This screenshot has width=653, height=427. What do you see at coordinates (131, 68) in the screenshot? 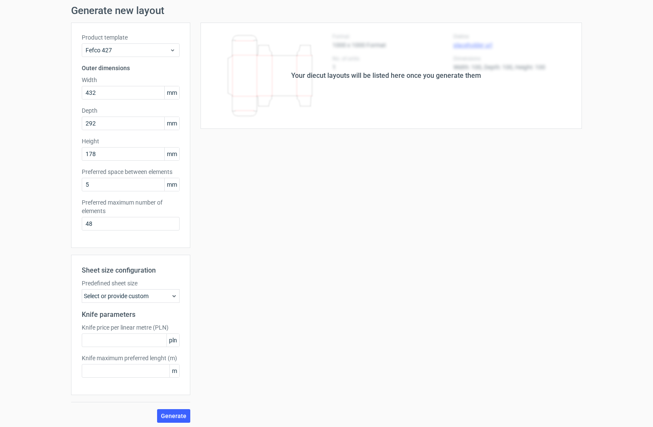
I see `h3: Outer dimensions` at bounding box center [131, 68].